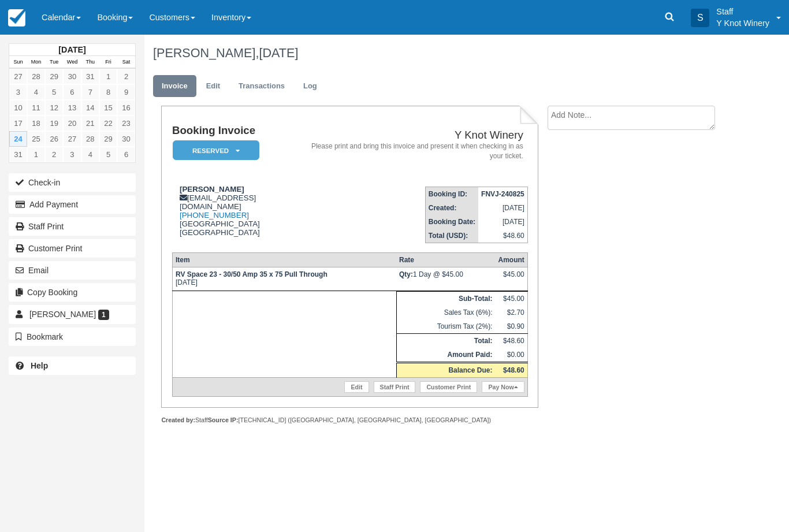  What do you see at coordinates (72, 337) in the screenshot?
I see `button: Bookmark` at bounding box center [72, 337].